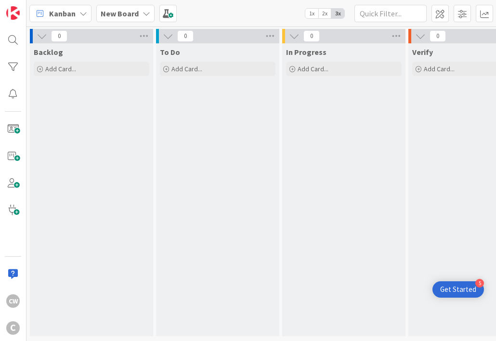 The image size is (496, 341). Describe the element at coordinates (337, 13) in the screenshot. I see `span: 3x` at that location.